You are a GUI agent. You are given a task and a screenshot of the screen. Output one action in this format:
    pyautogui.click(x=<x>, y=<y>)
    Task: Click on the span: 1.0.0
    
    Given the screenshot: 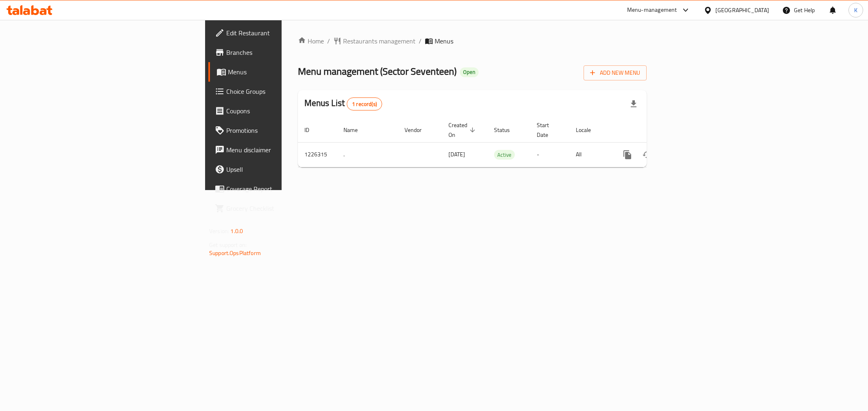 What is the action you would take?
    pyautogui.click(x=236, y=231)
    